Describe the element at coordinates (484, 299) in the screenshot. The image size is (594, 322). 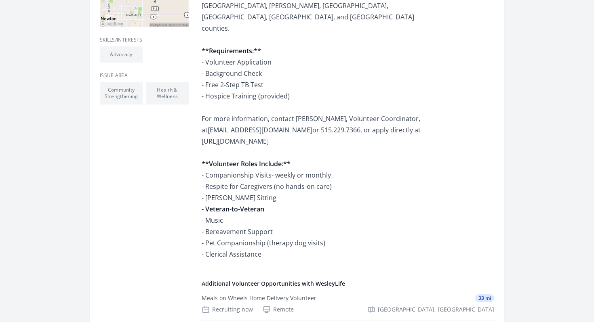
I see `span: 33 mi` at that location.